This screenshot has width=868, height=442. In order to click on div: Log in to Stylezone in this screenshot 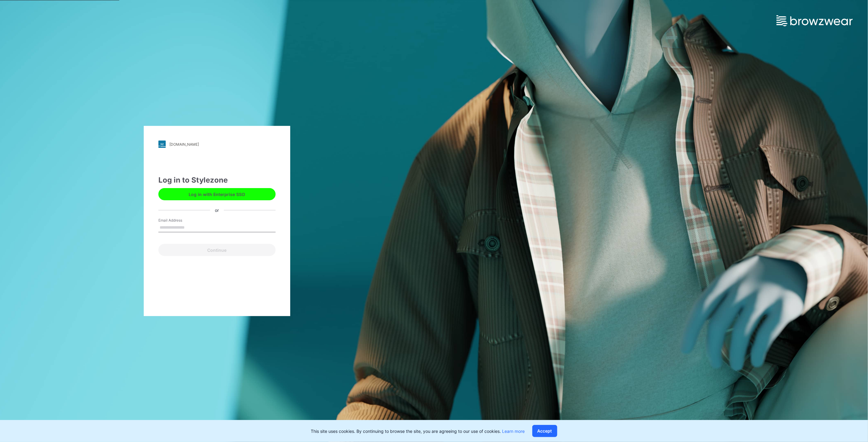, I will do `click(217, 180)`.